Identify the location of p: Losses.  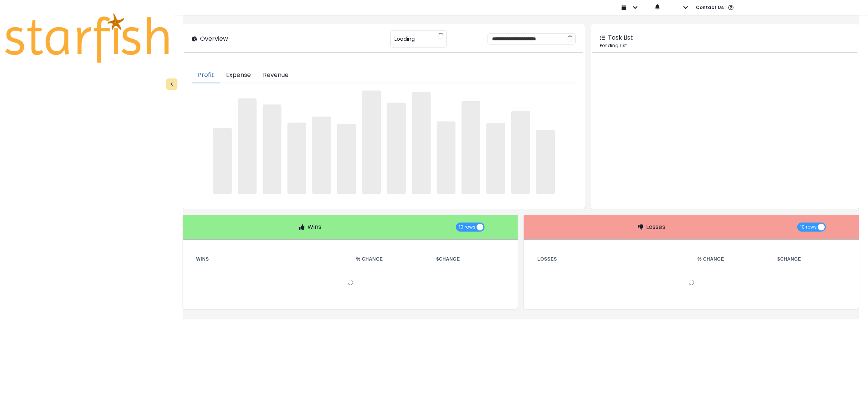
(656, 227).